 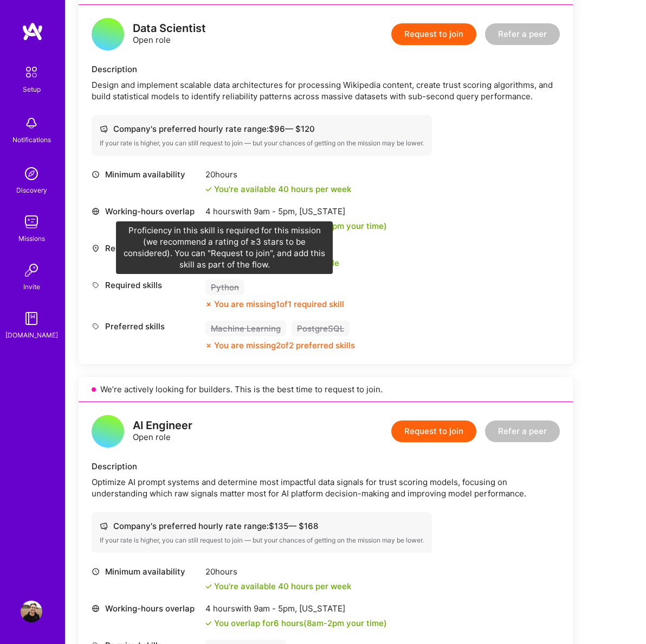 I want to click on div: Your location works for this role, so click(x=272, y=262).